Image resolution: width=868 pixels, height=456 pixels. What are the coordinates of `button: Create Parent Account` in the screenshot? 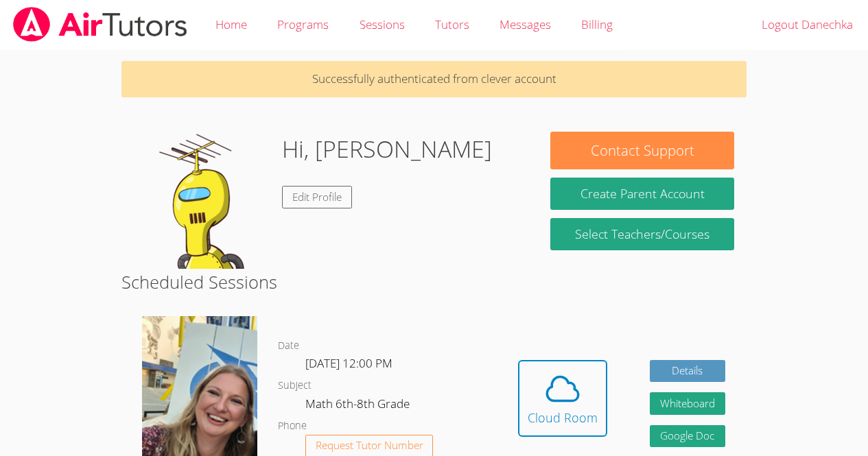 It's located at (641, 193).